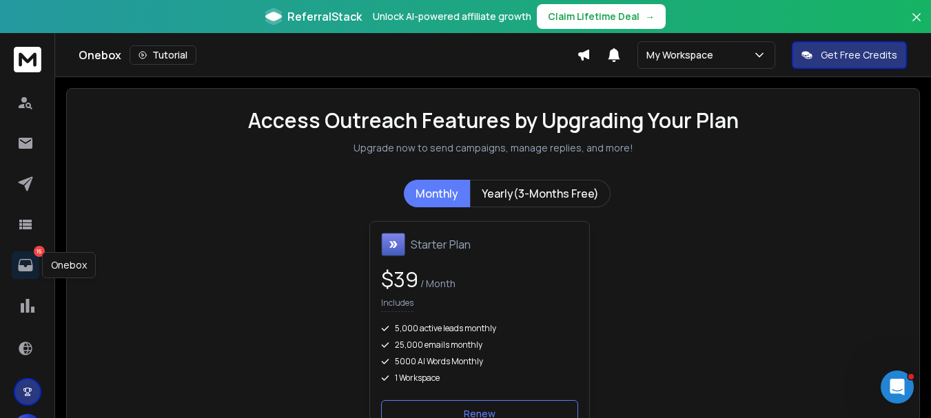 The height and width of the screenshot is (418, 931). Describe the element at coordinates (859, 55) in the screenshot. I see `p: Get Free Credits` at that location.